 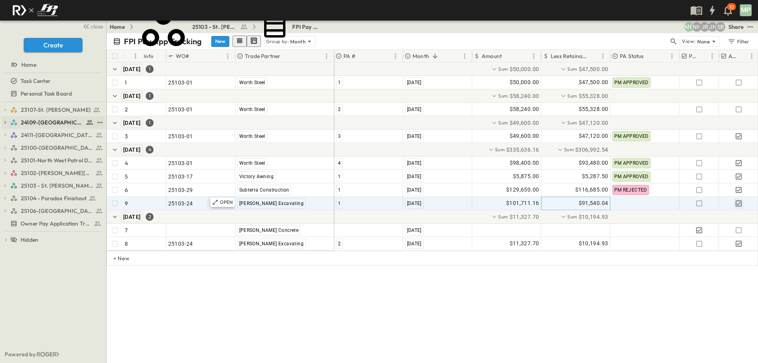 What do you see at coordinates (526, 176) in the screenshot?
I see `span: $5,875.00` at bounding box center [526, 176].